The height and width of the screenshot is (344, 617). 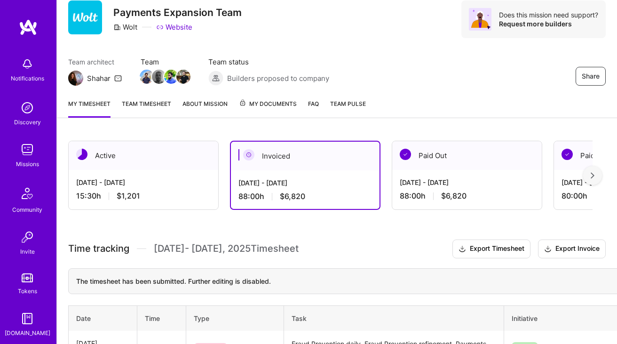 I want to click on img: right, so click(x=592, y=175).